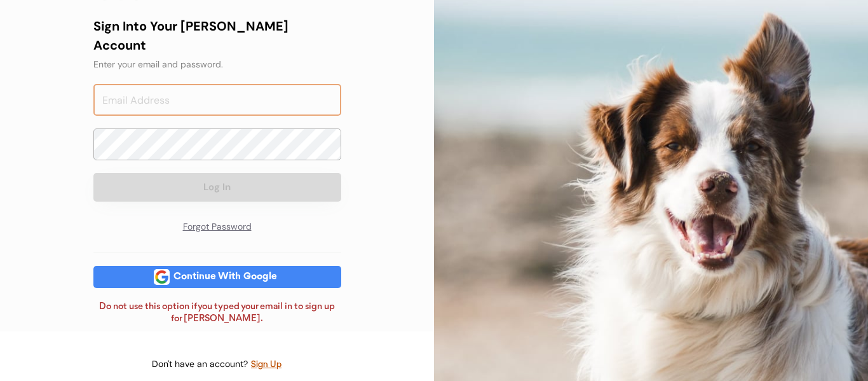 This screenshot has width=868, height=381. Describe the element at coordinates (266, 364) in the screenshot. I see `div: Sign Up` at that location.